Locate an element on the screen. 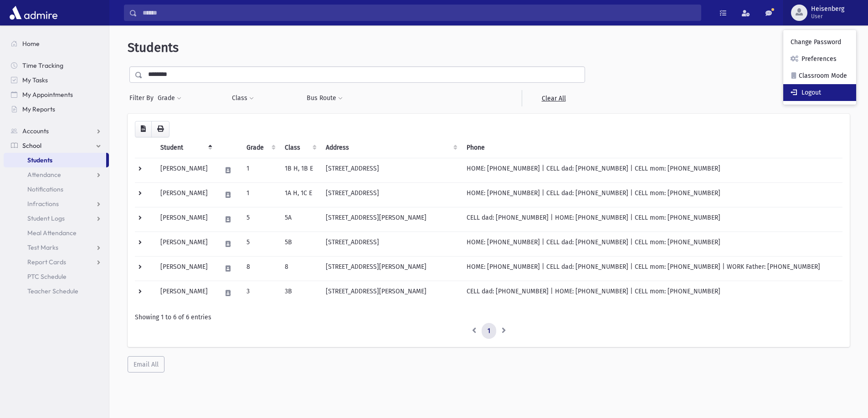 This screenshot has height=418, width=868. span: Test Marks is located at coordinates (43, 248).